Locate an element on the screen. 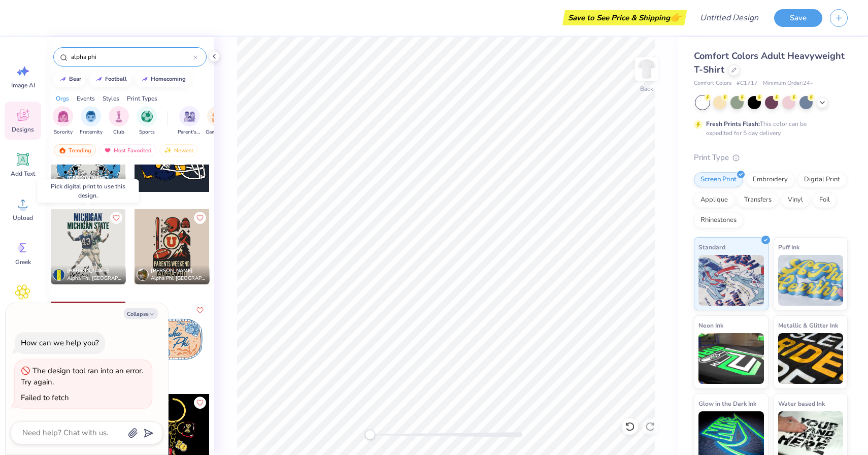 The height and width of the screenshot is (455, 868). div: This color can be expedited for 5 day delivery. is located at coordinates (769, 128).